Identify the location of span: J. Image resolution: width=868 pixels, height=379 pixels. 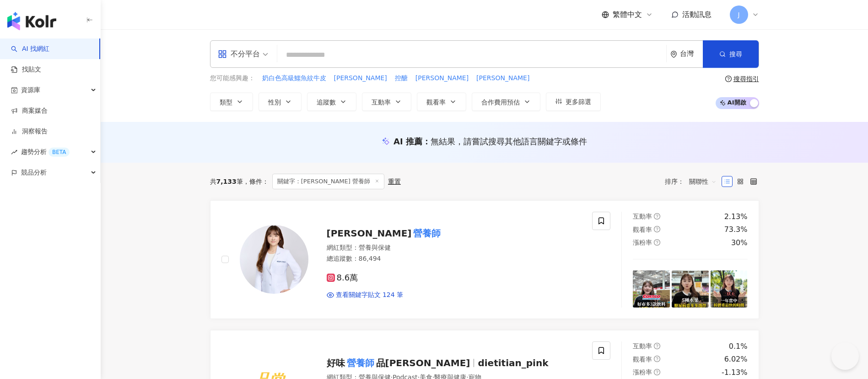
(739, 15).